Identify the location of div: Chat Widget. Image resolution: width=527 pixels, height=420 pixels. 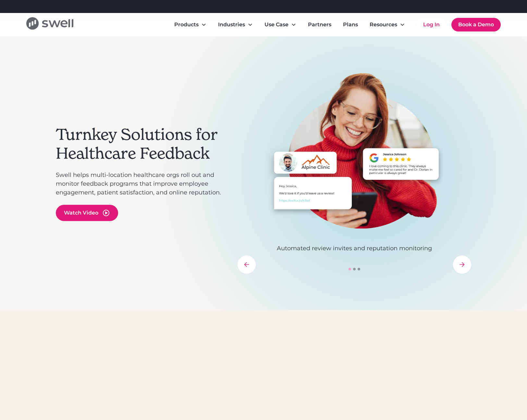
(511, 404).